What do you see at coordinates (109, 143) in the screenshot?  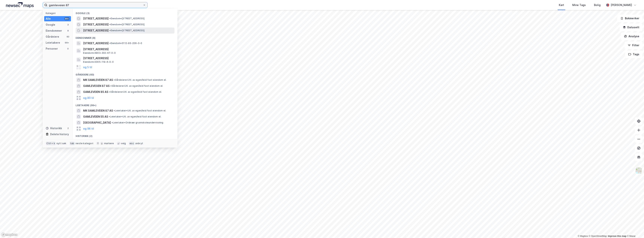 I see `div: markere` at bounding box center [109, 143].